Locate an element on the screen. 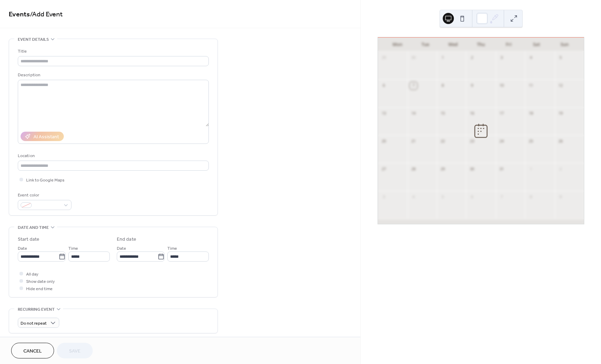  div: 31 is located at coordinates (501, 169).